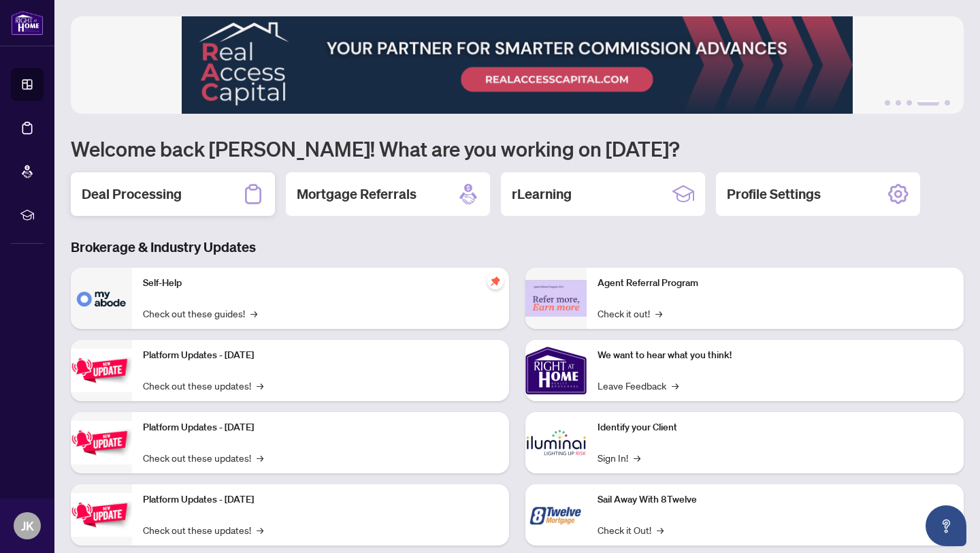 Image resolution: width=980 pixels, height=553 pixels. I want to click on a: Check it out!→, so click(629, 313).